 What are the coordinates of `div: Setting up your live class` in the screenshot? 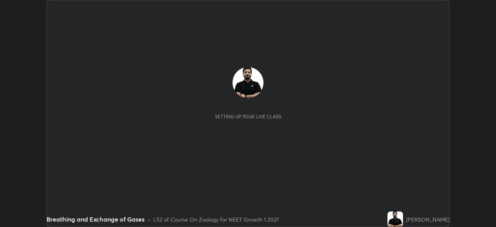 It's located at (248, 116).